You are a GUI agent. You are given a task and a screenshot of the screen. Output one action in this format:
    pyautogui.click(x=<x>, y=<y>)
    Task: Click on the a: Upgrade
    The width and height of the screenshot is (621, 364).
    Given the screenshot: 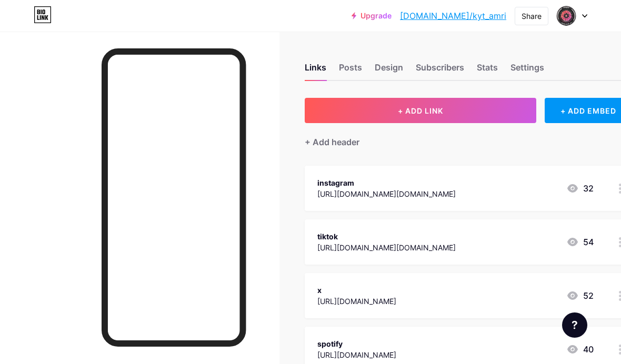 What is the action you would take?
    pyautogui.click(x=371, y=16)
    